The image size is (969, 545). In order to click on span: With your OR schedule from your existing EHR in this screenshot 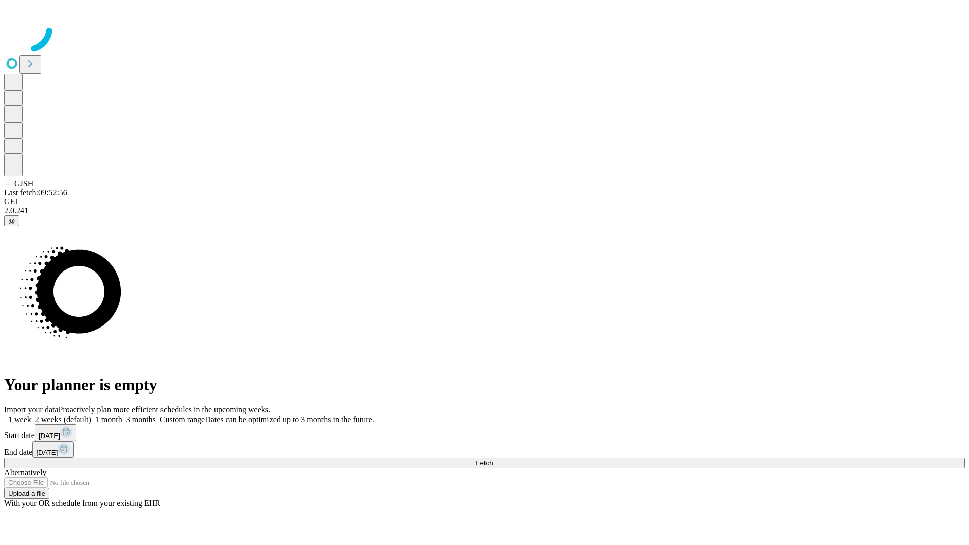, I will do `click(82, 503)`.